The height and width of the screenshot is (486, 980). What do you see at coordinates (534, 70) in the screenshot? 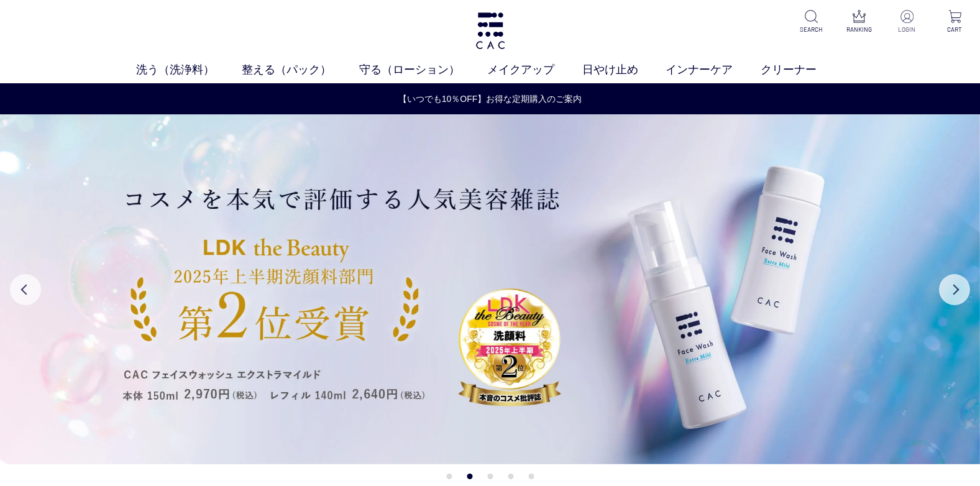
I see `a: メイクアップ` at bounding box center [534, 70].